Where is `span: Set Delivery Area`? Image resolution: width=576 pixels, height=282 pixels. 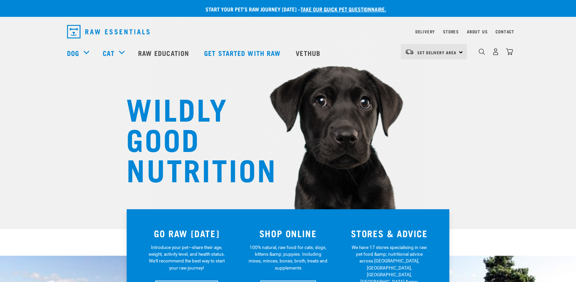
span: Set Delivery Area is located at coordinates (437, 52).